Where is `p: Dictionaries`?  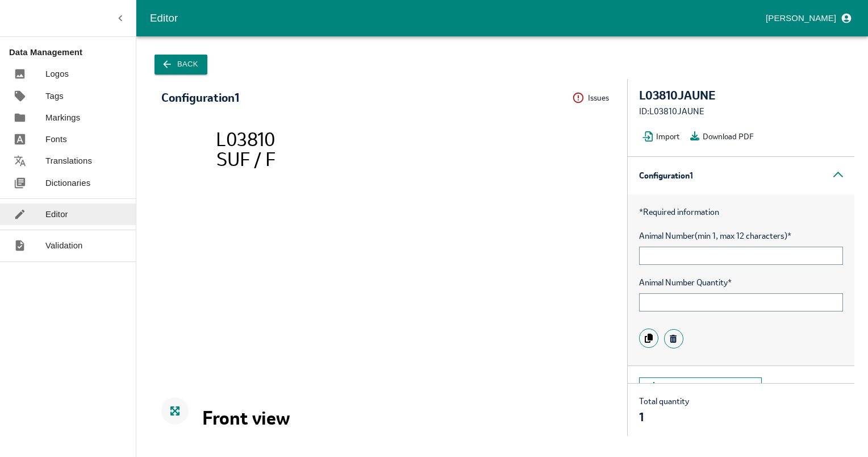
p: Dictionaries is located at coordinates (68, 183).